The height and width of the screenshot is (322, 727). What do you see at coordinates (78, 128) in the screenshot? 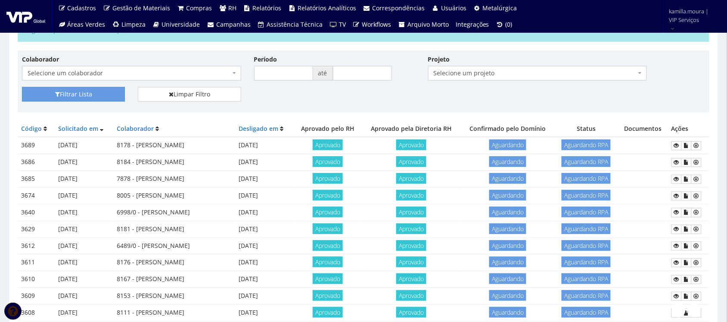
I see `a: Solicitado em` at bounding box center [78, 128].